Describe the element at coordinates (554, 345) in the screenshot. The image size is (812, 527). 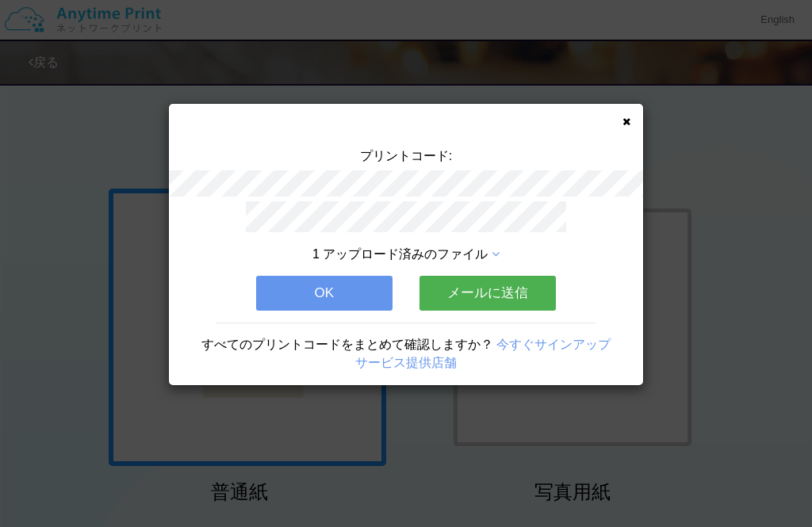
I see `a: 今すぐサインアップ` at that location.